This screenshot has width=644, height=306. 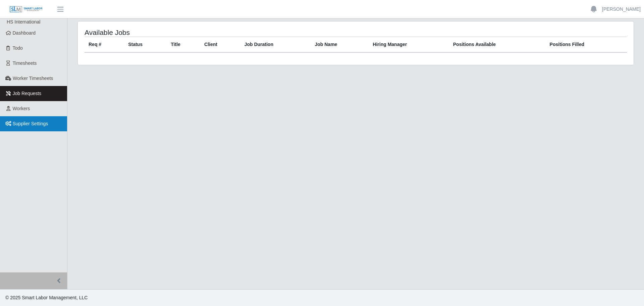 I want to click on th: Title, so click(x=183, y=45).